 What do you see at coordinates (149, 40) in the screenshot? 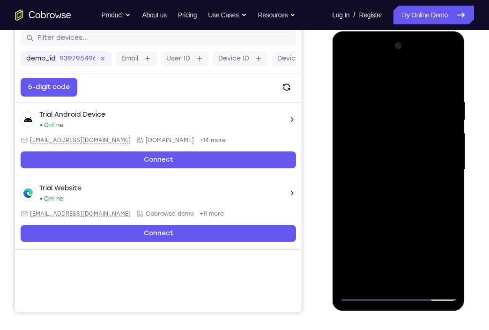
I see `input: Filter devices...` at bounding box center [149, 40].